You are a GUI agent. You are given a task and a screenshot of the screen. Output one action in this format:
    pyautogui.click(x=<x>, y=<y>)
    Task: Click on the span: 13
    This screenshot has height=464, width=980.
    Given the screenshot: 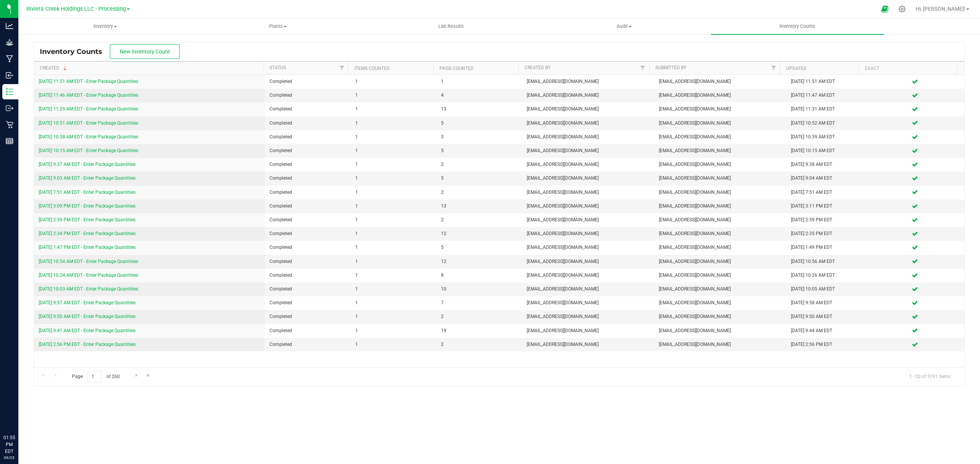 What is the action you would take?
    pyautogui.click(x=479, y=206)
    